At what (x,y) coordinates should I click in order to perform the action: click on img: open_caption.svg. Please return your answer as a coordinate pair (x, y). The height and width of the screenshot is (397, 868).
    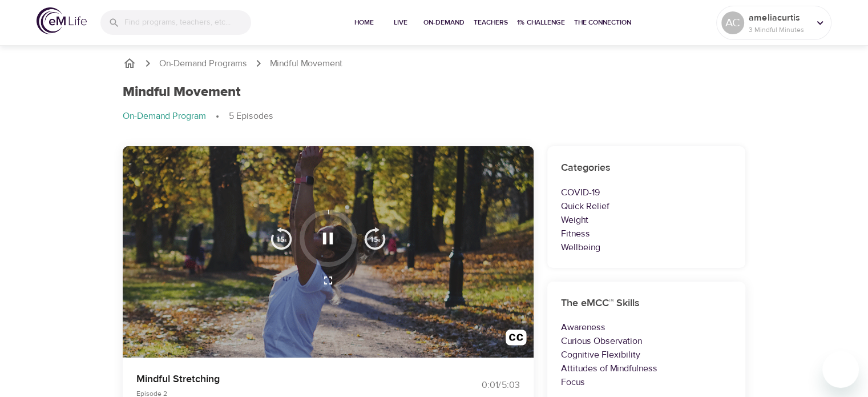
    Looking at the image, I should click on (516, 340).